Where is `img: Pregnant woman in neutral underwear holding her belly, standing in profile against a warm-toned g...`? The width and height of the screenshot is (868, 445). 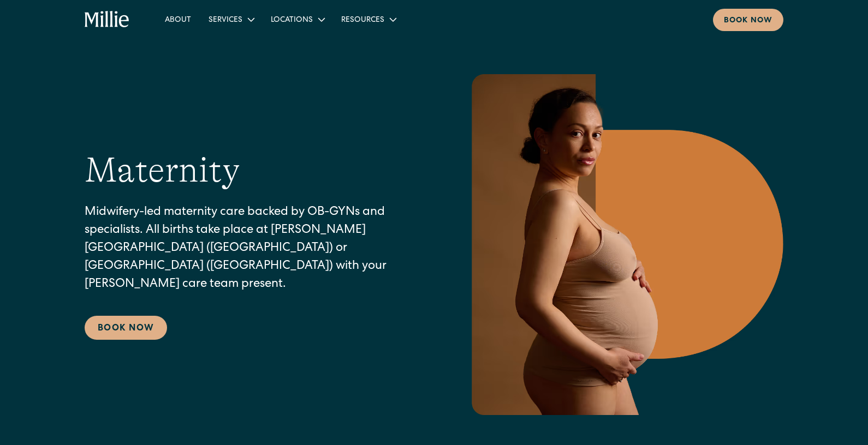
img: Pregnant woman in neutral underwear holding her belly, standing in profile against a warm-toned g... is located at coordinates (624, 244).